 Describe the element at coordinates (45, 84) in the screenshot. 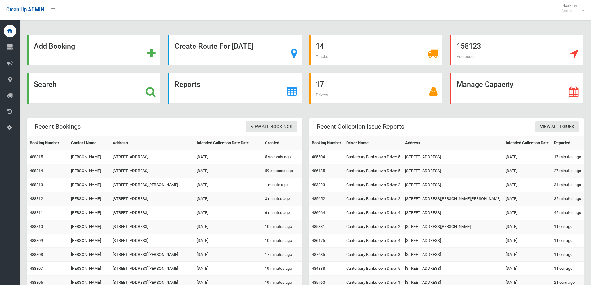

I see `strong: Search` at that location.